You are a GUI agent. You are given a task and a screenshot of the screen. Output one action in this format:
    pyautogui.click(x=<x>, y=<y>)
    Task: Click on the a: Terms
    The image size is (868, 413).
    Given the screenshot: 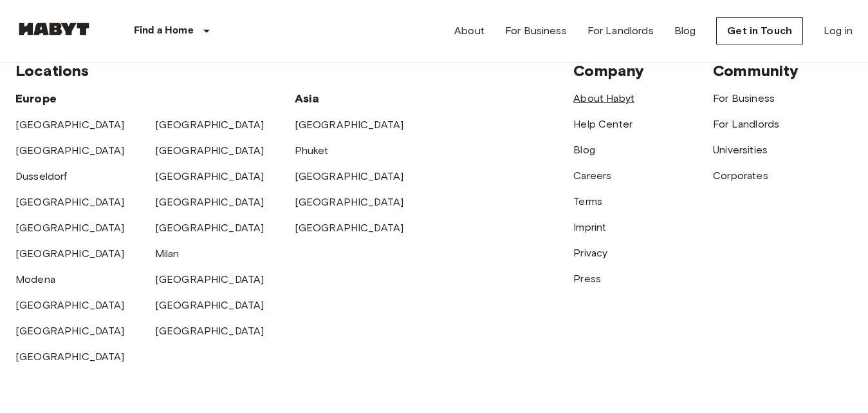 What is the action you would take?
    pyautogui.click(x=587, y=201)
    